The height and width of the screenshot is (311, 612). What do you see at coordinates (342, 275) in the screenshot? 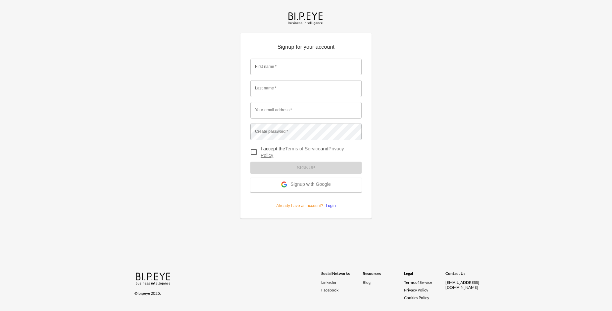
I see `div: Social Networks` at bounding box center [342, 275].